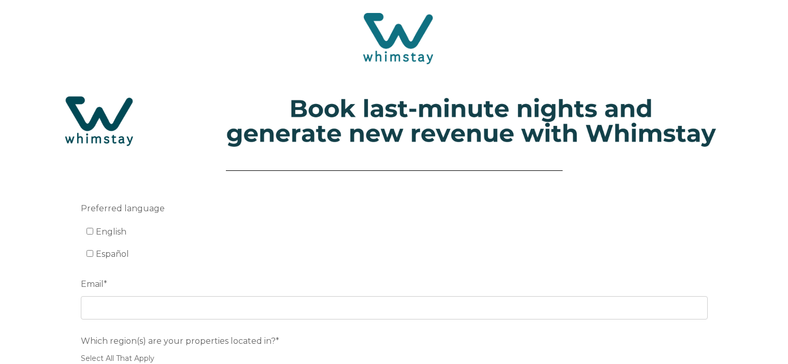  Describe the element at coordinates (92, 284) in the screenshot. I see `span: Email` at that location.